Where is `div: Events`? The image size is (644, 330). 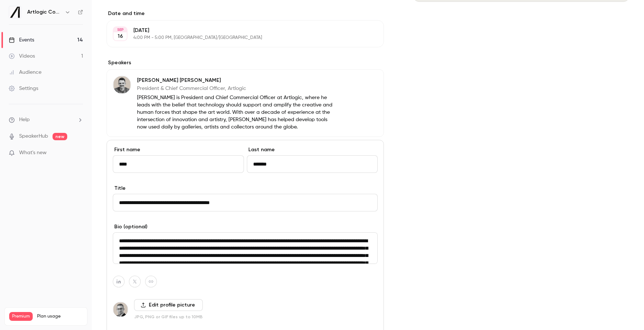
div: Events is located at coordinates (21, 40).